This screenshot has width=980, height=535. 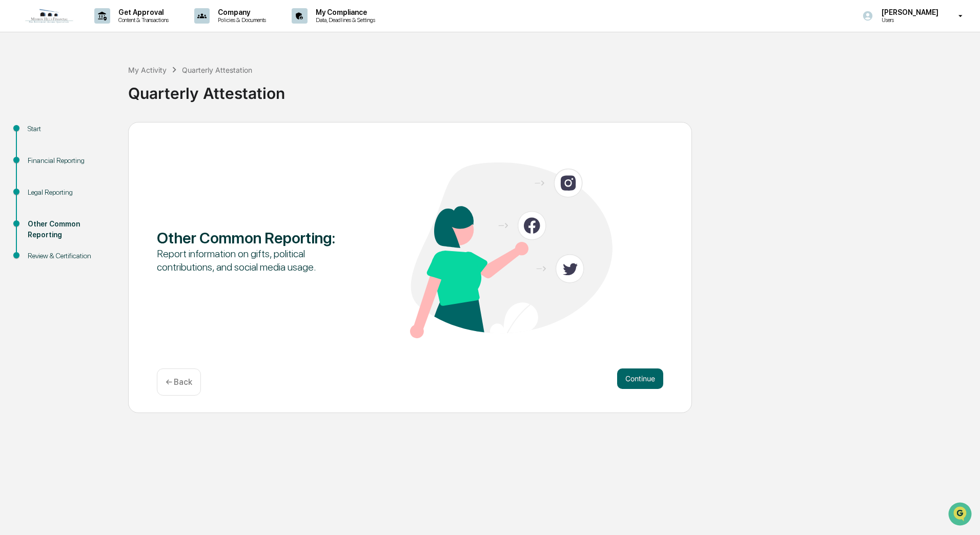 What do you see at coordinates (258, 261) in the screenshot?
I see `div: Report information on gifts, political contributions, and social media usage.` at bounding box center [258, 261].